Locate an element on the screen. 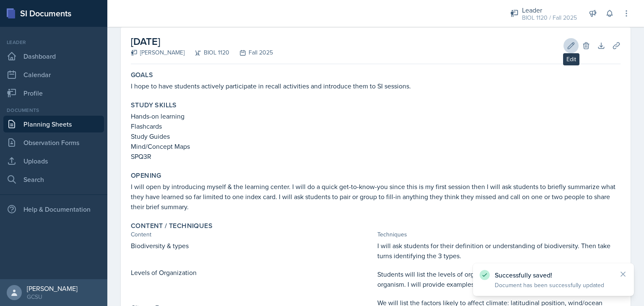 The image size is (644, 306). div: BIOL 1120 / Fall 2025 is located at coordinates (549, 18).